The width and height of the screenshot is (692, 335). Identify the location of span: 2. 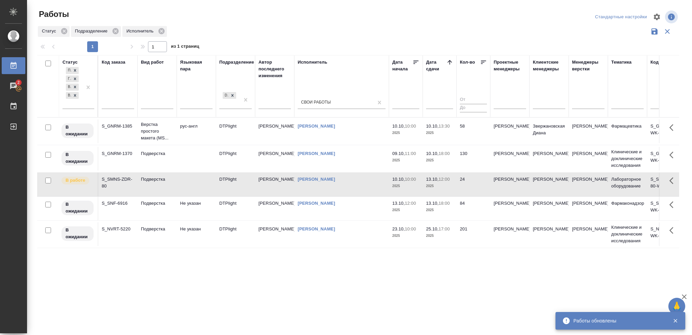
(18, 83).